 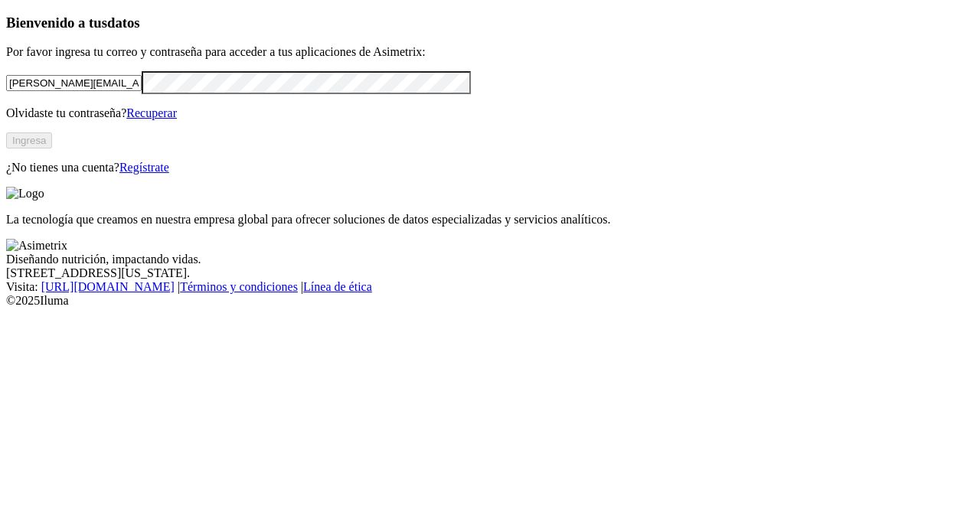 What do you see at coordinates (239, 286) in the screenshot?
I see `a: Términos y condiciones` at bounding box center [239, 286].